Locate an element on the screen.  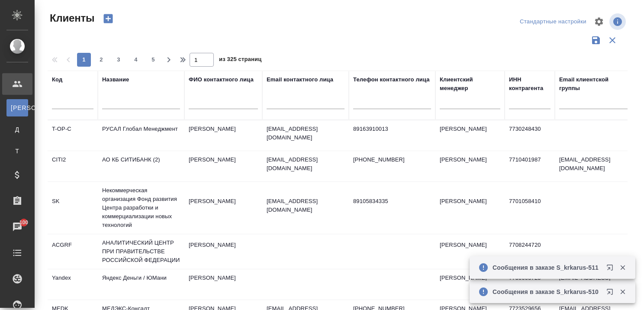
button: Сохранить фильтры is located at coordinates (596, 40).